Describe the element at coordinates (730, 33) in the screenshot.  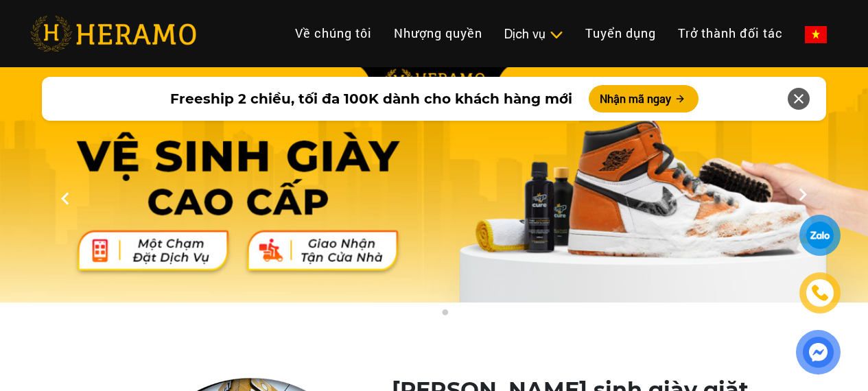
I see `a: Trở thành đối tác` at that location.